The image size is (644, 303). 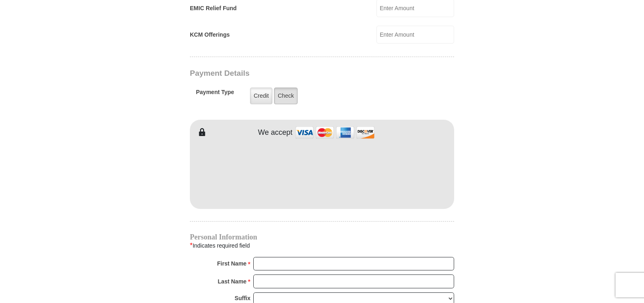 What do you see at coordinates (215, 94) in the screenshot?
I see `h5: Payment Type` at bounding box center [215, 94].